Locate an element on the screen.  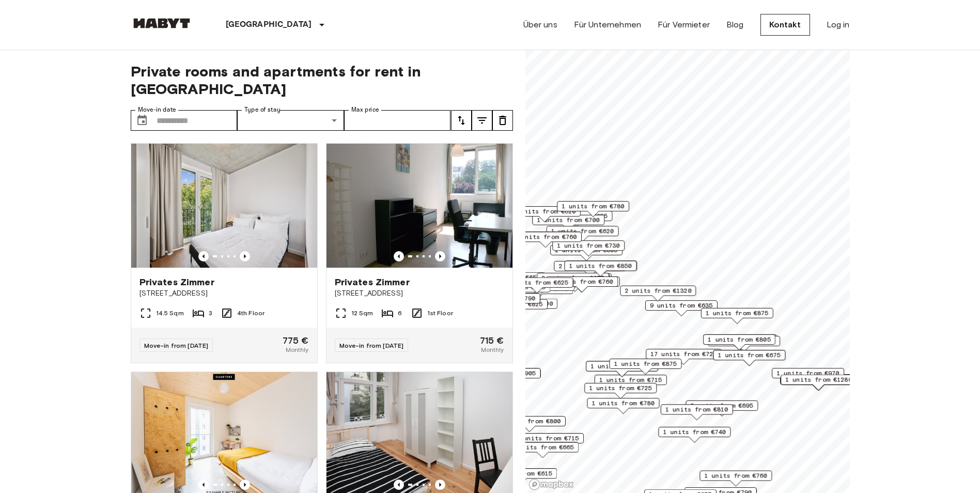
span: 1 units from €760 is located at coordinates (545, 237).